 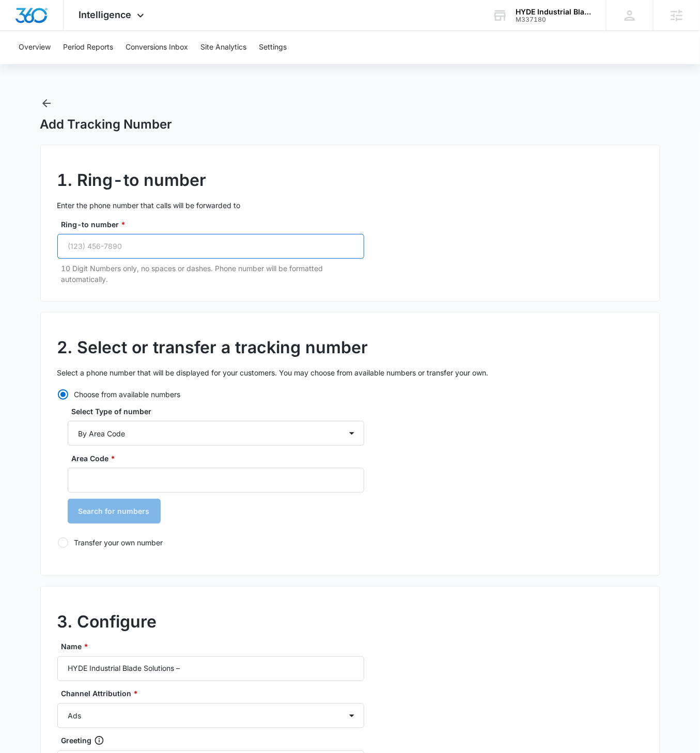 I want to click on p: Greeting, so click(x=76, y=741).